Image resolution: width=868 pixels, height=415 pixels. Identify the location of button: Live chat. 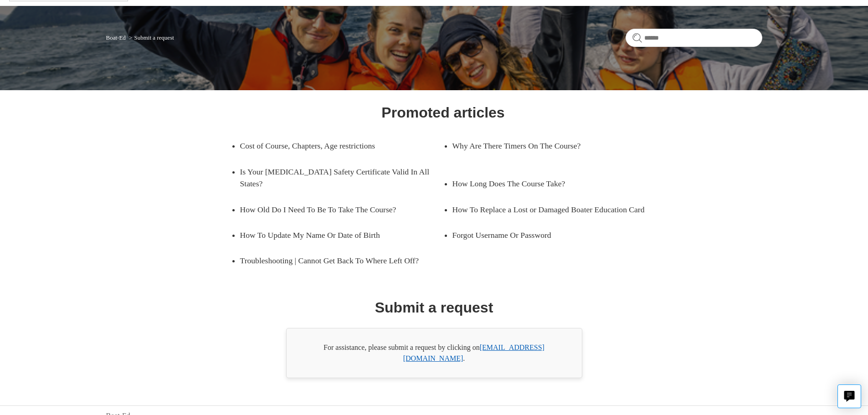
(849, 397).